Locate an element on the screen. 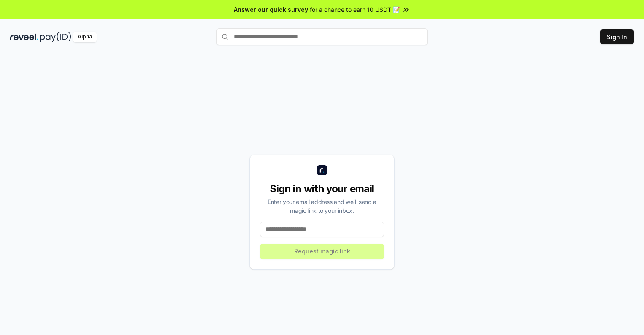 This screenshot has width=644, height=335. div: Sign in with your email is located at coordinates (322, 189).